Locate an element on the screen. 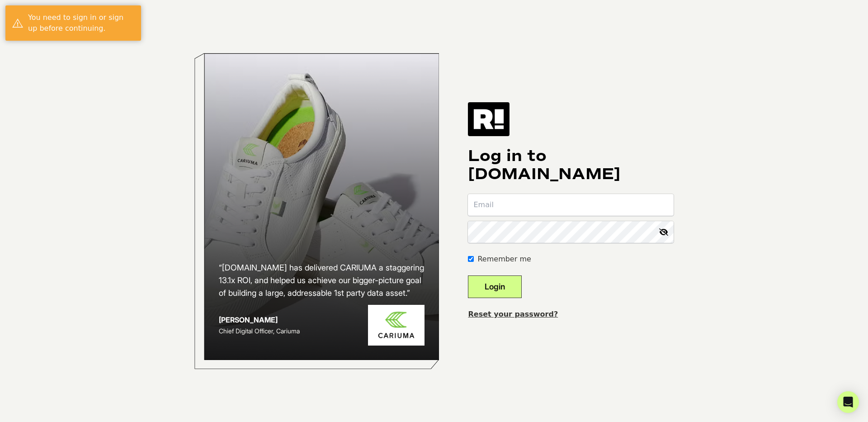 This screenshot has height=422, width=868. div: Open Intercom Messenger is located at coordinates (848, 402).